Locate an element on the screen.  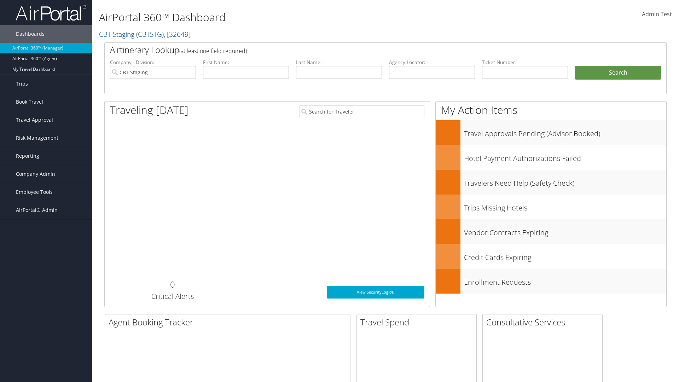
h3: Trips Missing Hotels is located at coordinates (565, 206).